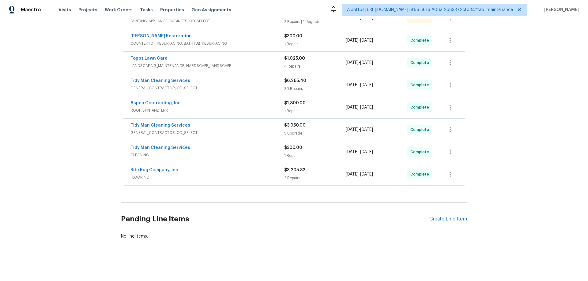 The height and width of the screenshot is (281, 588). Describe the element at coordinates (207, 66) in the screenshot. I see `span: LANDSCAPING_MAINTENANCE, HARDSCAPE_LANDSCAPE` at that location.